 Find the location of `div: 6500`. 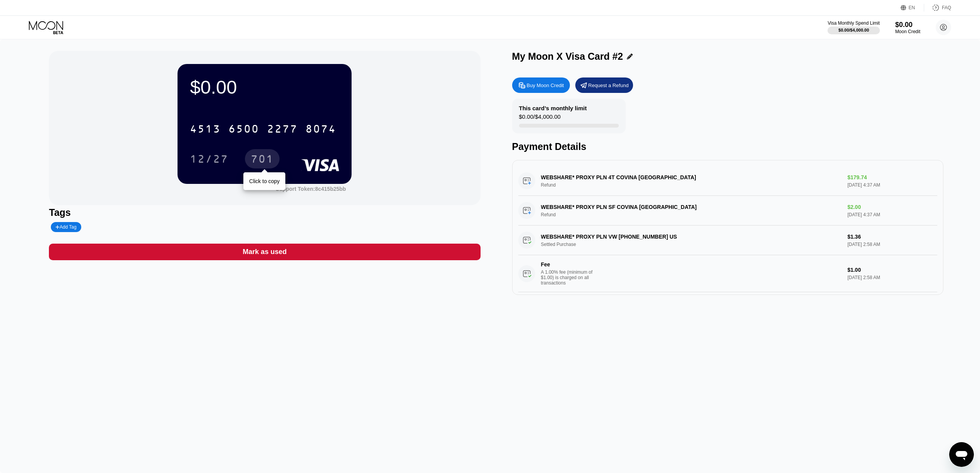

div: 6500 is located at coordinates (244, 130).